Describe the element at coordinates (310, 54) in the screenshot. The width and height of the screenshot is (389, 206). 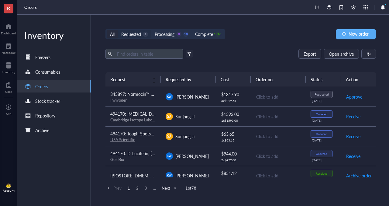
I see `button: Export` at that location.